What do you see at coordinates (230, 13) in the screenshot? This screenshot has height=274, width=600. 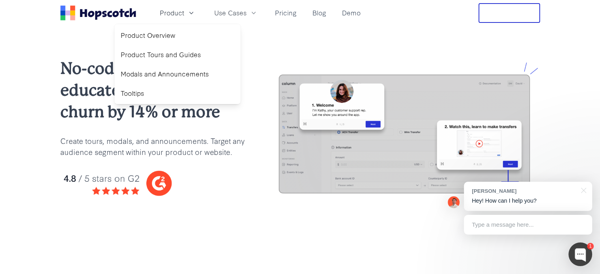 I see `span: Use Cases` at bounding box center [230, 13].